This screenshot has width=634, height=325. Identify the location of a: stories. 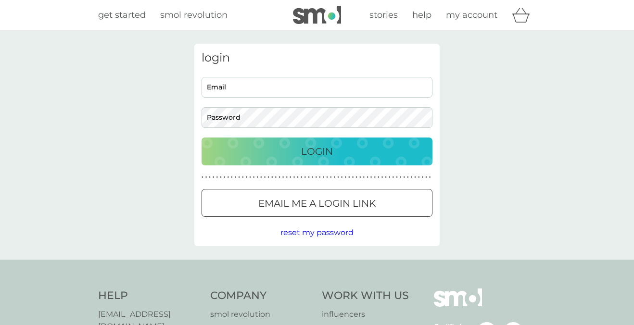
(383, 15).